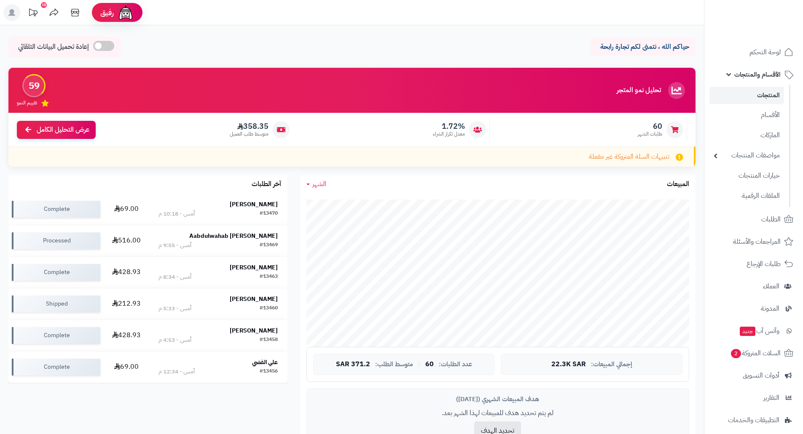 Image resolution: width=803 pixels, height=434 pixels. What do you see at coordinates (753, 264) in the screenshot?
I see `a: طلبات الإرجاع` at bounding box center [753, 264].